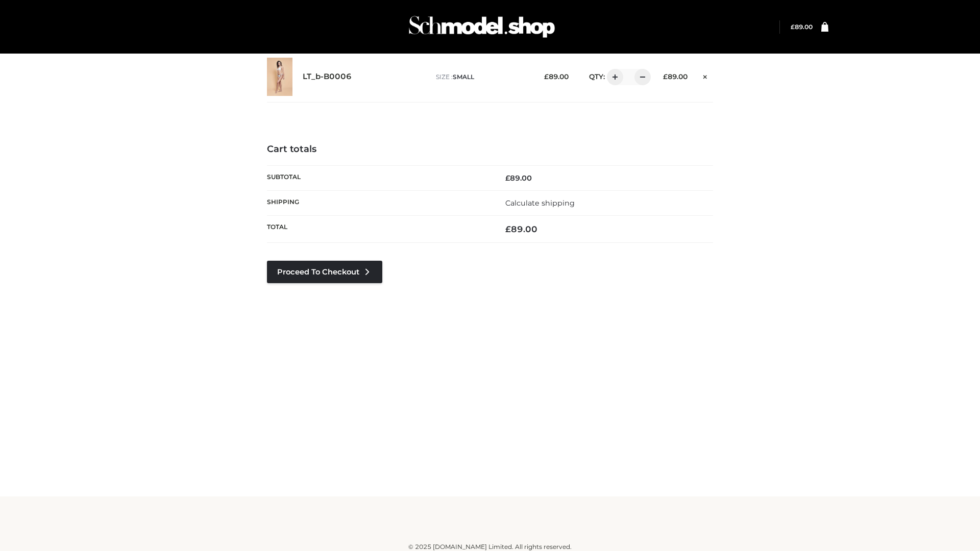 The width and height of the screenshot is (980, 551). I want to click on a: Schmodel Admin 964, so click(482, 27).